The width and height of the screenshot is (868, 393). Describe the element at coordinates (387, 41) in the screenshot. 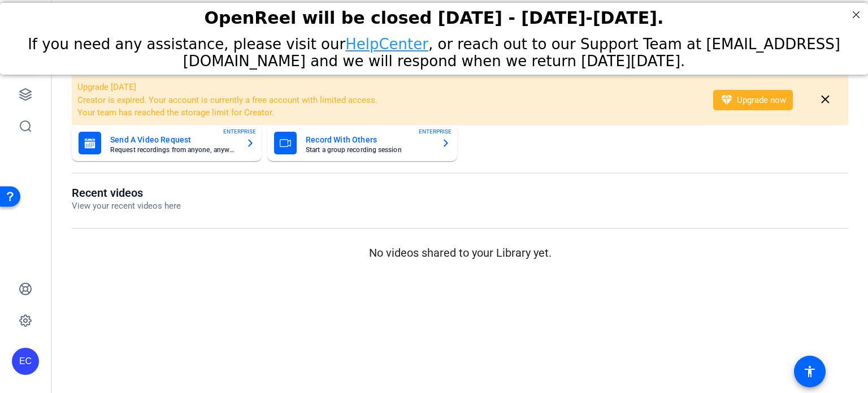

I see `a: HelpCenter` at that location.